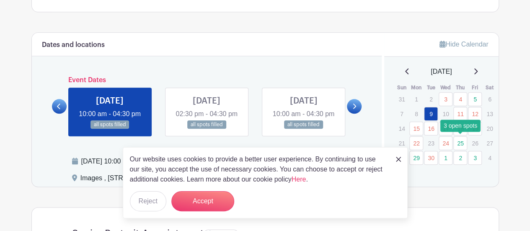 The height and width of the screenshot is (231, 530). I want to click on p: 23, so click(431, 143).